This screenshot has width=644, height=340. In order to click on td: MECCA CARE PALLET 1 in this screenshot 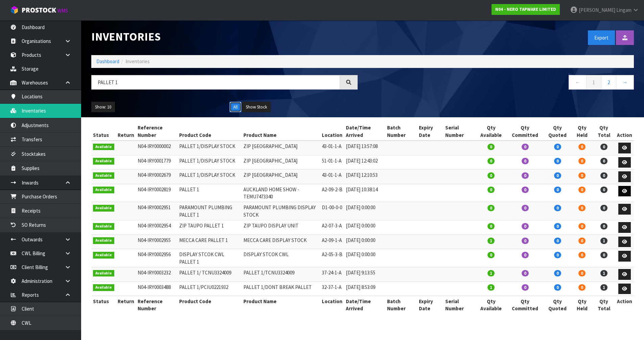, I will do `click(209, 242)`.